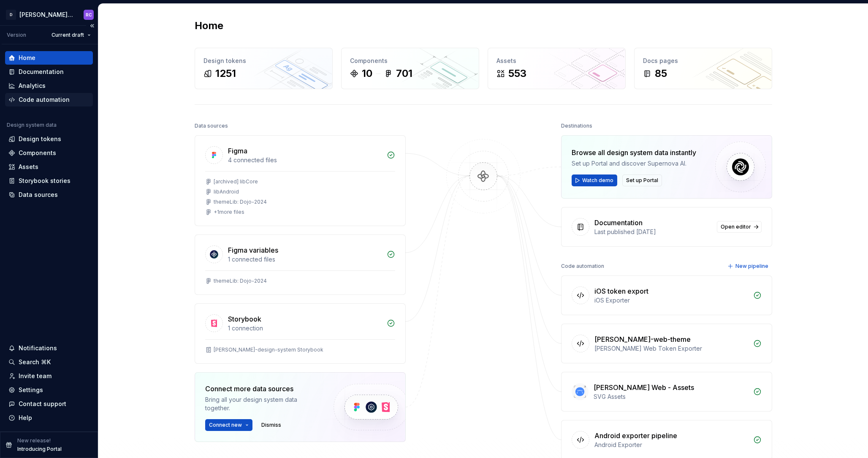  What do you see at coordinates (621, 291) in the screenshot?
I see `div: iOS token export` at bounding box center [621, 291].